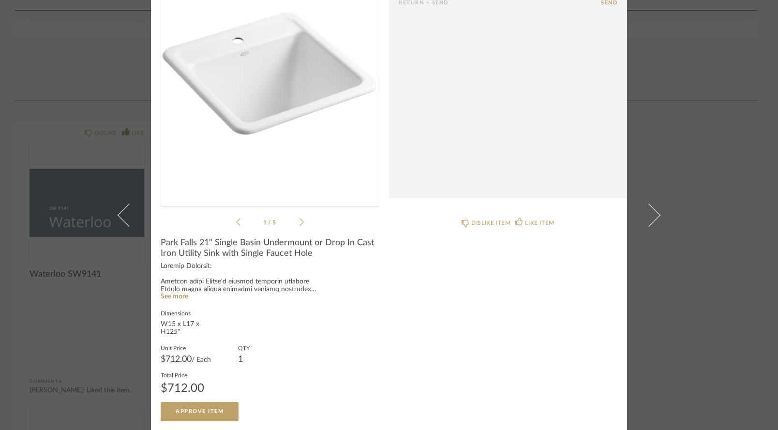 The image size is (778, 430). Describe the element at coordinates (490, 223) in the screenshot. I see `div: DISLIKE ITEM` at that location.